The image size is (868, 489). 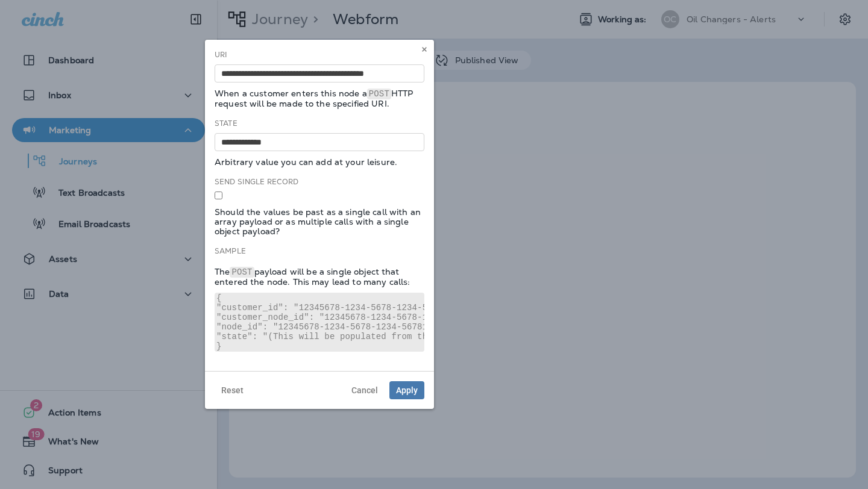 What do you see at coordinates (364, 391) in the screenshot?
I see `span: Cancel` at bounding box center [364, 391].